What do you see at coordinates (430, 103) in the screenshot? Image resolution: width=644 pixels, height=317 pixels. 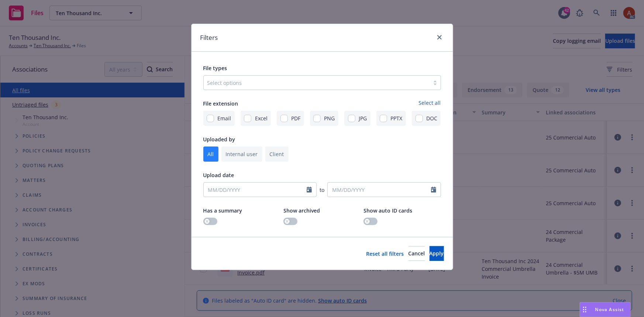 I see `a: Select all` at bounding box center [430, 103].